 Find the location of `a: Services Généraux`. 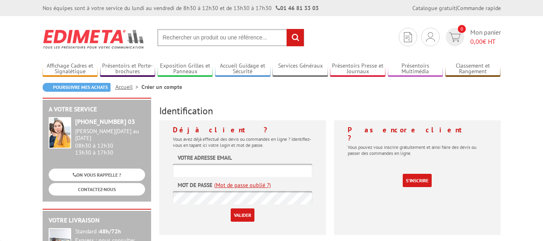

a: Services Généraux is located at coordinates (300, 69).